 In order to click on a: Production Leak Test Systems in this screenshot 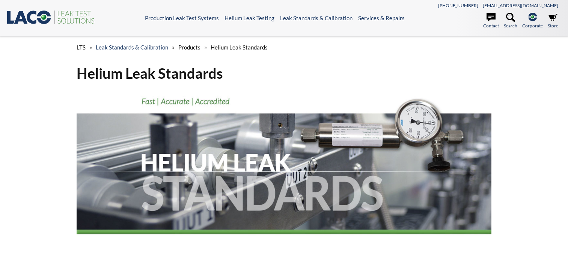, I will do `click(182, 18)`.